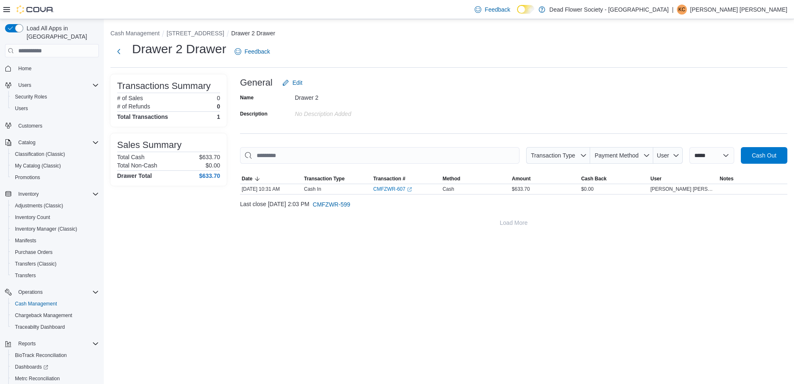 The height and width of the screenshot is (384, 794). I want to click on a: Purchase Orders, so click(34, 252).